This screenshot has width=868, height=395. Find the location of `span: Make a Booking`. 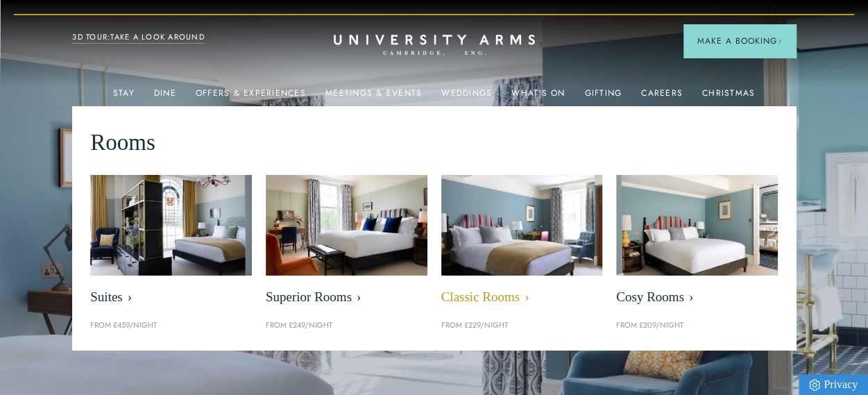

span: Make a Booking is located at coordinates (740, 41).